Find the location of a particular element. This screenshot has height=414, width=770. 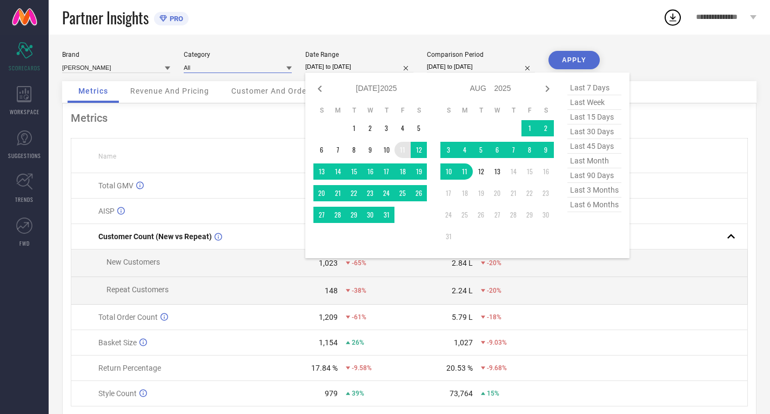

span: Name is located at coordinates (107, 156).